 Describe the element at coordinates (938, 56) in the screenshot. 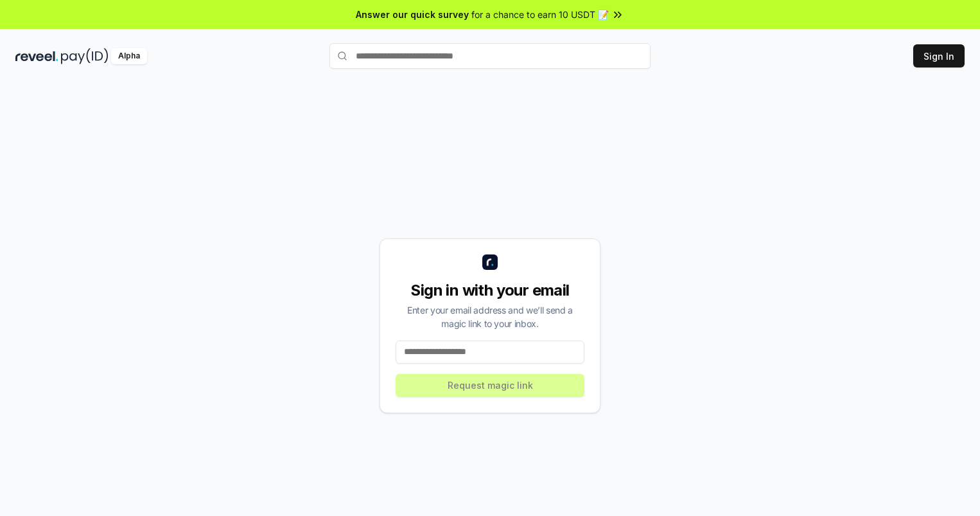

I see `button: Sign In` at that location.